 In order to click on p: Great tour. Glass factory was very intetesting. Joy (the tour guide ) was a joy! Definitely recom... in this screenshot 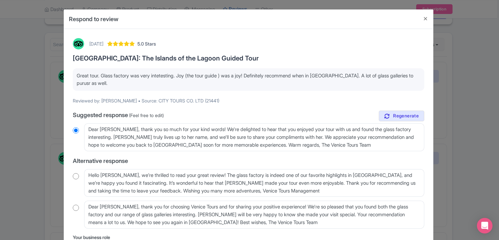, I will do `click(249, 79)`.